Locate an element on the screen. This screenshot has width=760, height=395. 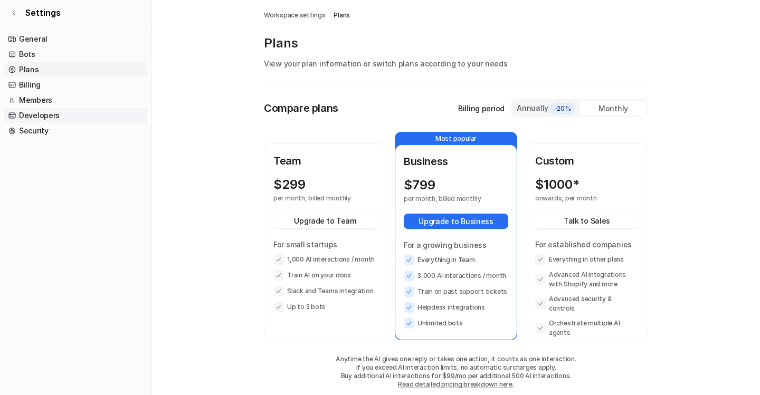
button: Upgrade to Team is located at coordinates (325, 221).